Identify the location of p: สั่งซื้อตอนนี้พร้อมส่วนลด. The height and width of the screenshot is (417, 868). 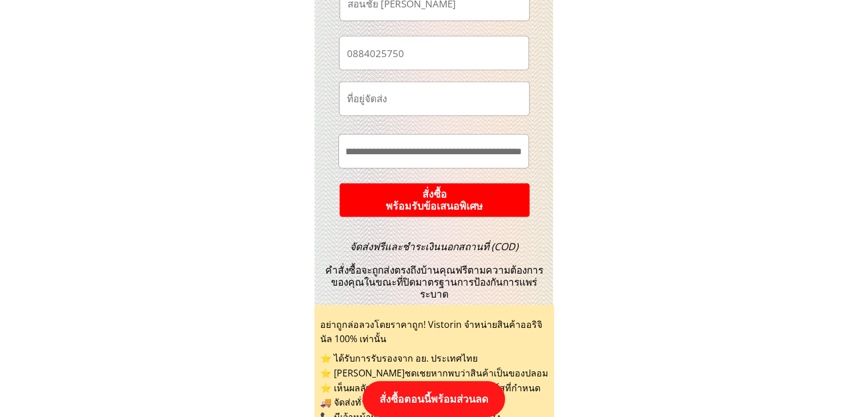
(434, 398).